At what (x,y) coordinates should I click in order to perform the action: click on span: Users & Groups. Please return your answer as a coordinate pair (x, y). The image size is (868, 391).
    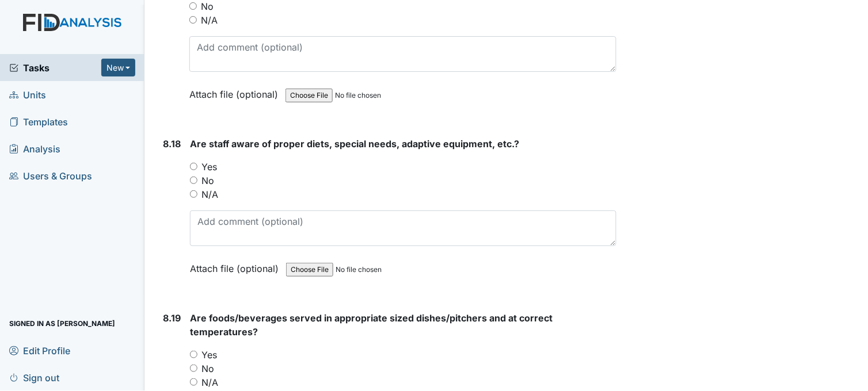
    Looking at the image, I should click on (50, 175).